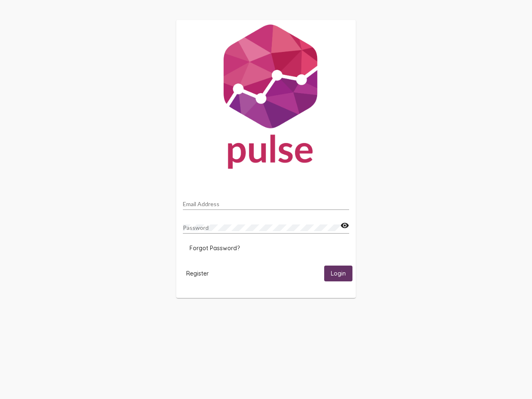 This screenshot has width=532, height=399. I want to click on span: Login, so click(338, 274).